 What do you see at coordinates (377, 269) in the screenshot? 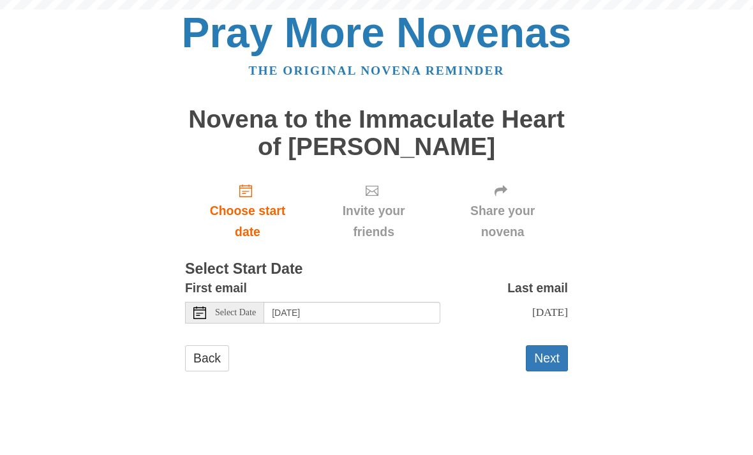
I see `h3: Select Start Date` at bounding box center [377, 269].